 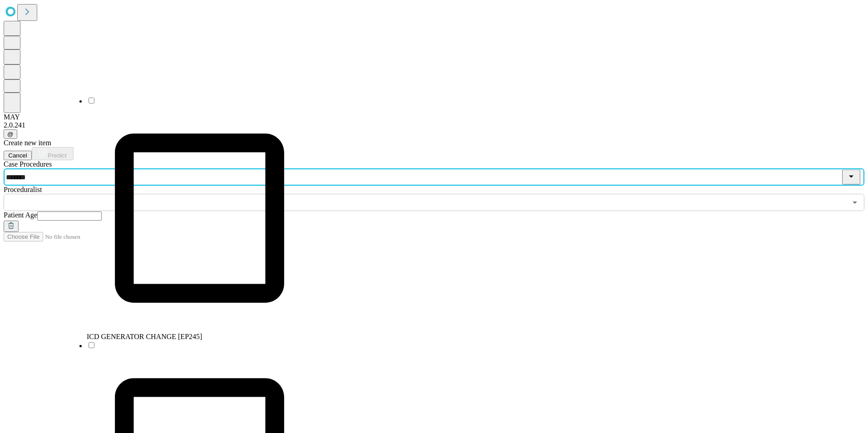 What do you see at coordinates (23, 189) in the screenshot?
I see `span: Proceduralist` at bounding box center [23, 189].